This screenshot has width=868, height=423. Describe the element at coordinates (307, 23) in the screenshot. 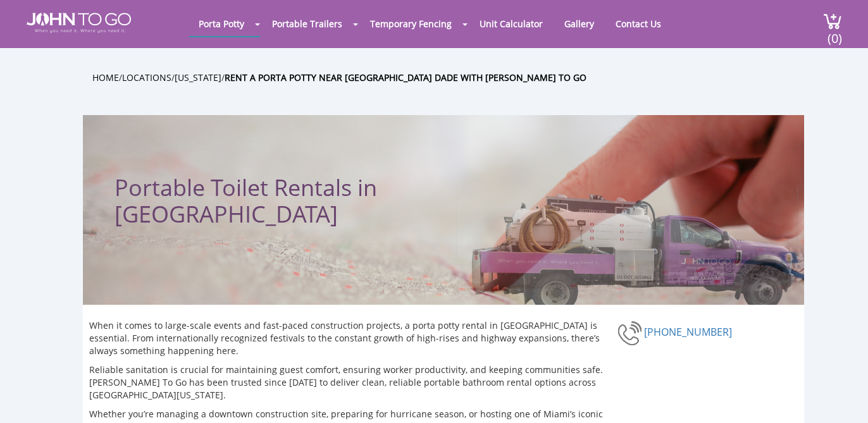

I see `a: Portable Trailers` at that location.